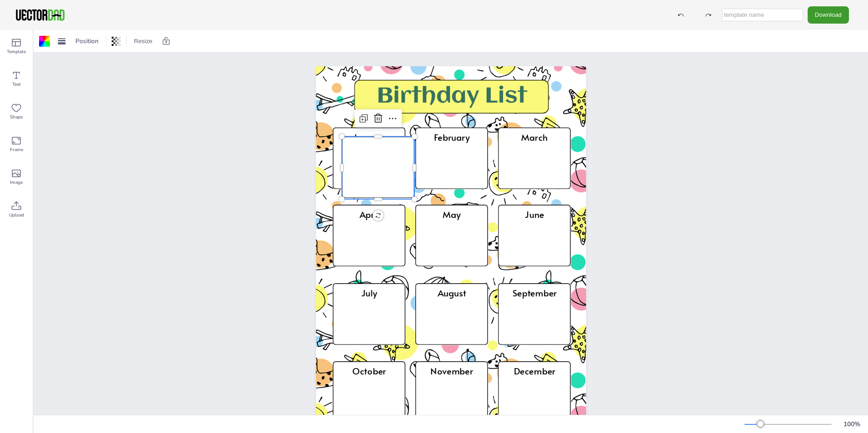 The height and width of the screenshot is (433, 868). I want to click on span: December, so click(534, 371).